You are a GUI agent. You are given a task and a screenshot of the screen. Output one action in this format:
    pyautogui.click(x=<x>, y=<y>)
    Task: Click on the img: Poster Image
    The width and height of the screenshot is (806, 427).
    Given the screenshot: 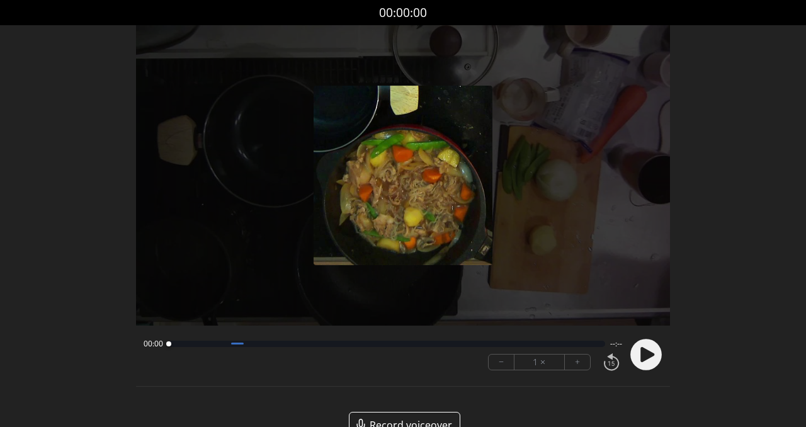 What is the action you would take?
    pyautogui.click(x=403, y=175)
    